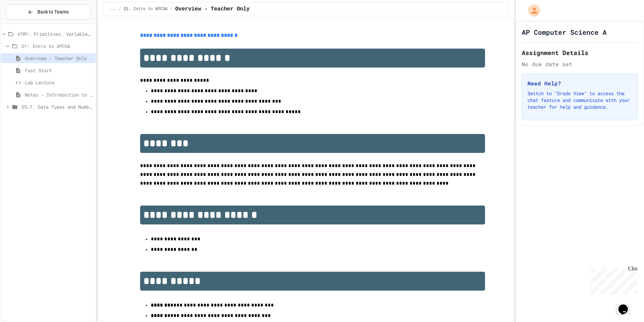 The height and width of the screenshot is (322, 644). Describe the element at coordinates (59, 70) in the screenshot. I see `span: Fast Start` at that location.